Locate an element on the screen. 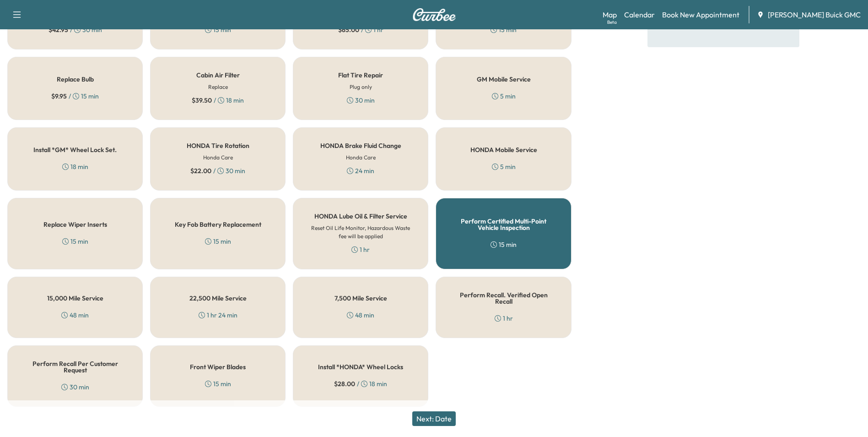  h5: HONDA Tire Rotation is located at coordinates (218, 146).